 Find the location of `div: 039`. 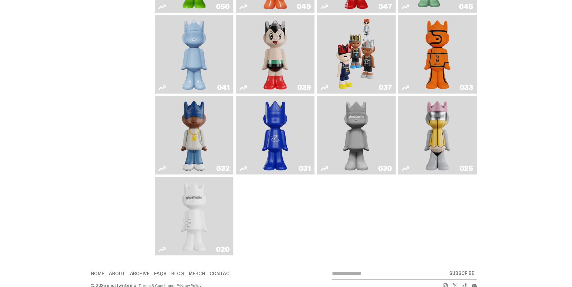

div: 039 is located at coordinates (304, 88).